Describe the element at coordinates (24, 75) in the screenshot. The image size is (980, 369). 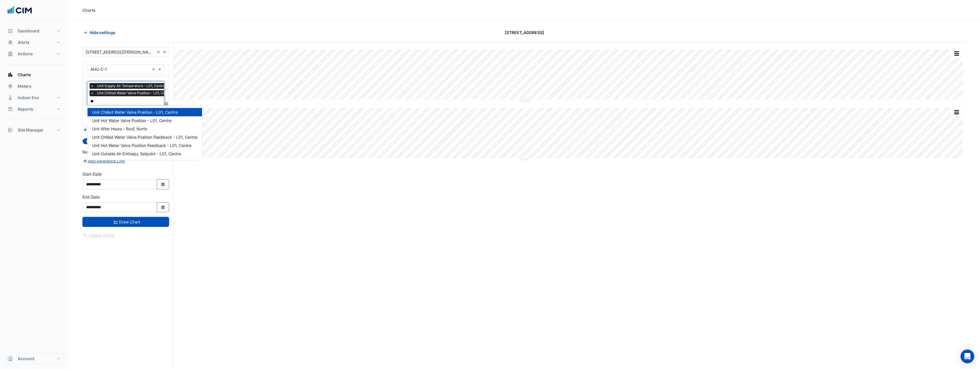
I see `span: Charts` at that location.